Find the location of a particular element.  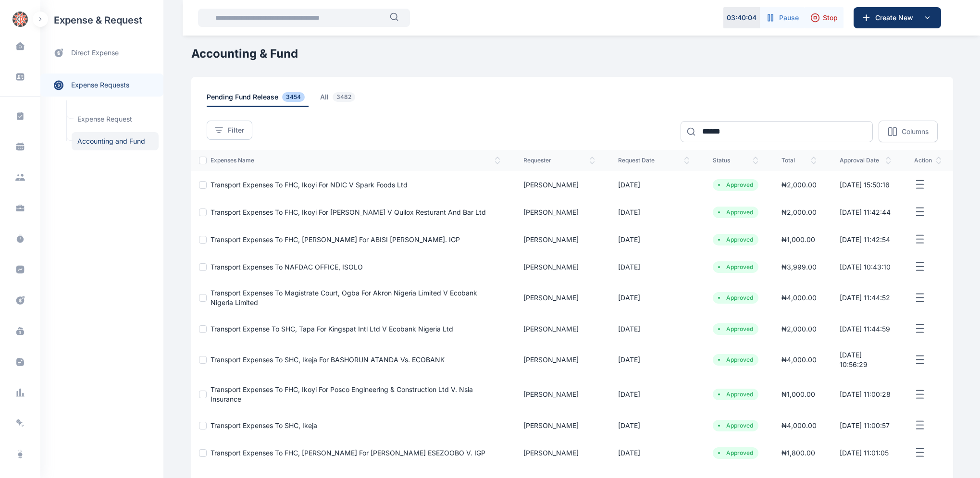

span: Filter is located at coordinates (236, 130).